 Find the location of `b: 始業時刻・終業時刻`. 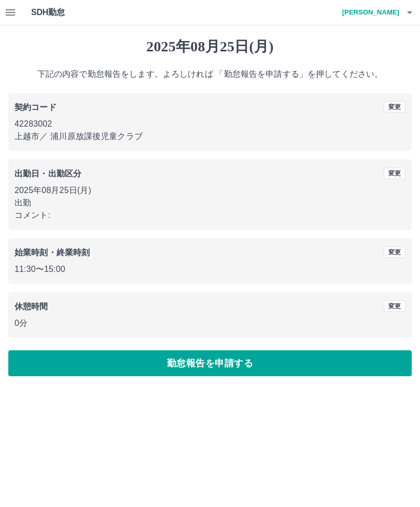

b: 始業時刻・終業時刻 is located at coordinates (52, 252).